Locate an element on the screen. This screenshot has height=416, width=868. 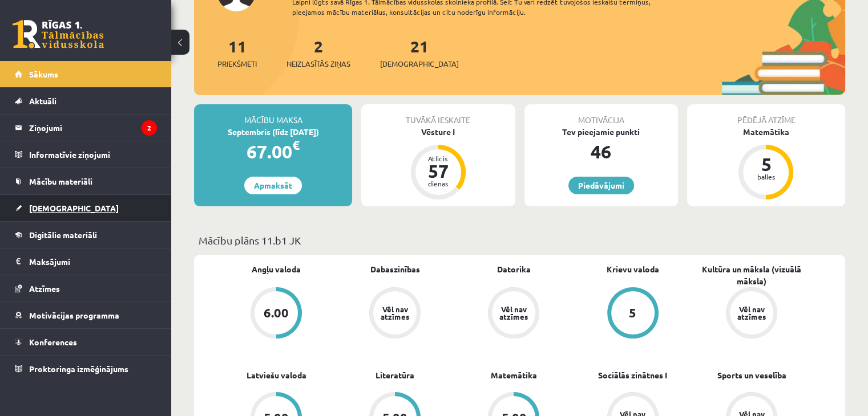
div: Mācību maksa is located at coordinates (273, 115).